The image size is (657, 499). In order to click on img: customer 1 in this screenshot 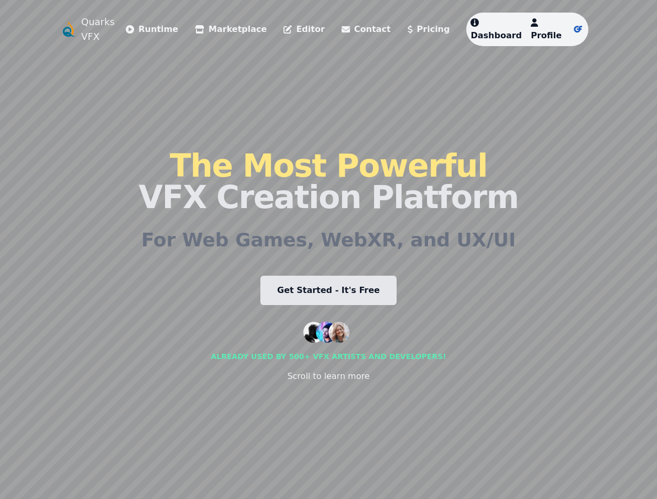, I will do `click(314, 332)`.